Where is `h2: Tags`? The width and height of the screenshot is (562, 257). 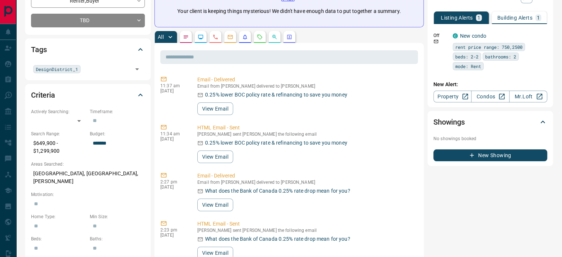
h2: Tags is located at coordinates (39, 49).